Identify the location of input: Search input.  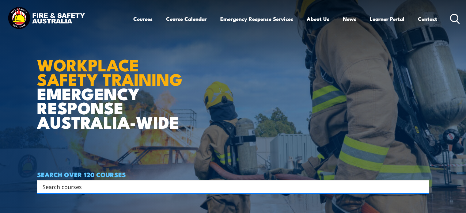
(229, 186).